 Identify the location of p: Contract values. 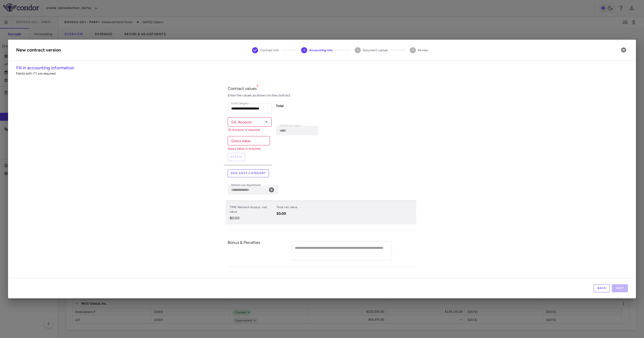
(322, 88).